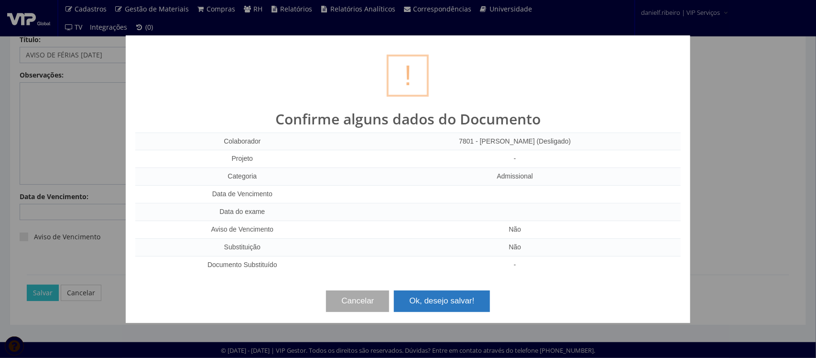 The width and height of the screenshot is (816, 358). I want to click on td: Categoria, so click(243, 177).